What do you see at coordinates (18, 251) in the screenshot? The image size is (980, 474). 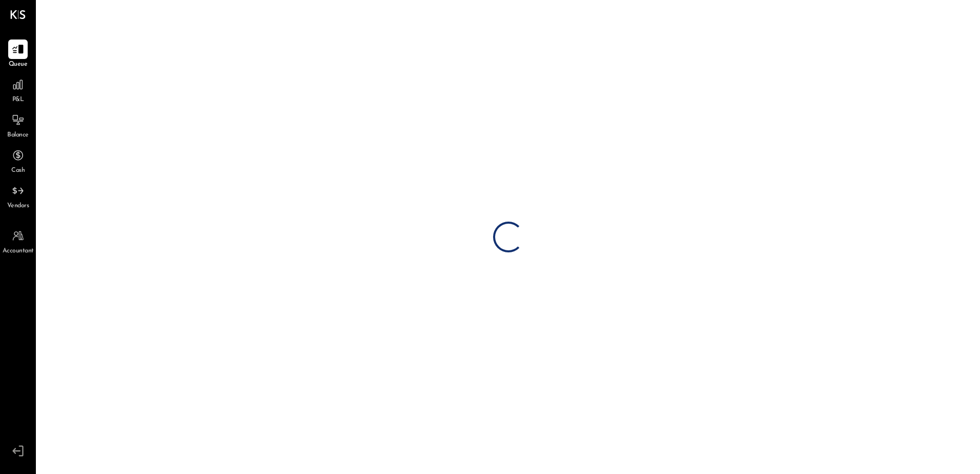 I see `span: Accountant` at bounding box center [18, 251].